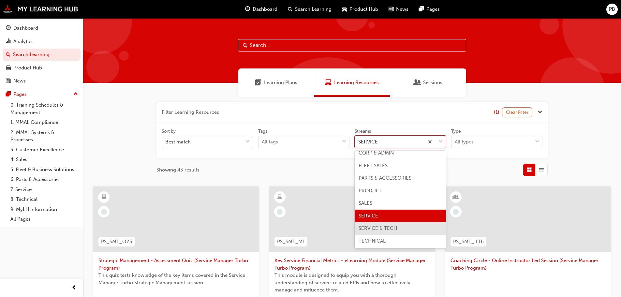 The image size is (621, 297). Describe the element at coordinates (372, 241) in the screenshot. I see `span: TECHNICAL` at that location.